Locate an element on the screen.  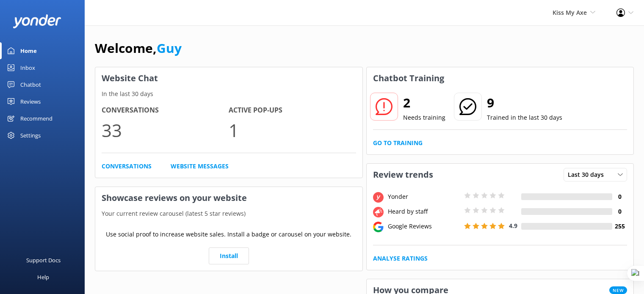
h3: Chatbot Training is located at coordinates (409, 78).